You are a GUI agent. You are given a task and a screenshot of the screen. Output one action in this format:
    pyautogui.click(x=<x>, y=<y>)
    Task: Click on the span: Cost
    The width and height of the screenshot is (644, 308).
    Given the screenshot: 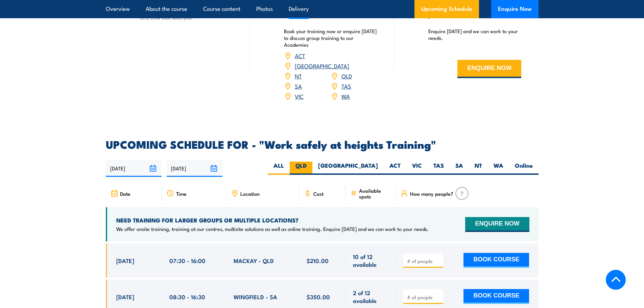 What is the action you would take?
    pyautogui.click(x=318, y=193)
    